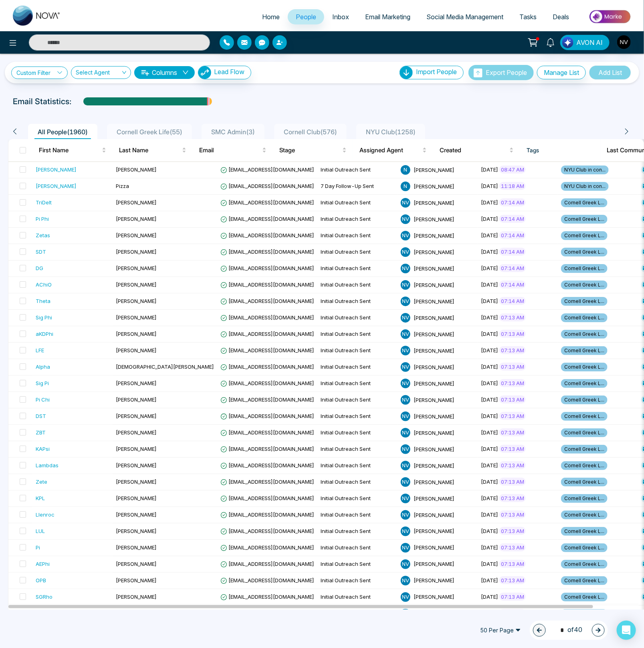  Describe the element at coordinates (38, 547) in the screenshot. I see `div: Pi` at that location.